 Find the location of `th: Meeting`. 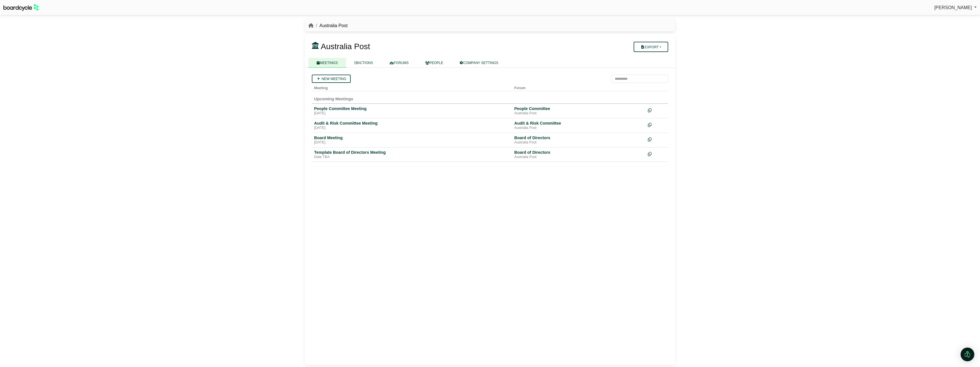

th: Meeting is located at coordinates (411, 87).